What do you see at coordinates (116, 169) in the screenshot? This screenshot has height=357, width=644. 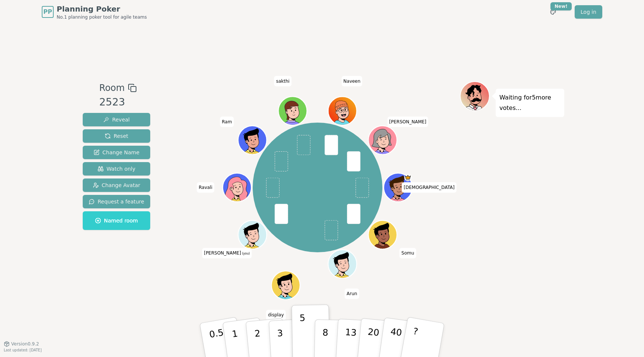 I see `button: Watch only` at bounding box center [116, 169].